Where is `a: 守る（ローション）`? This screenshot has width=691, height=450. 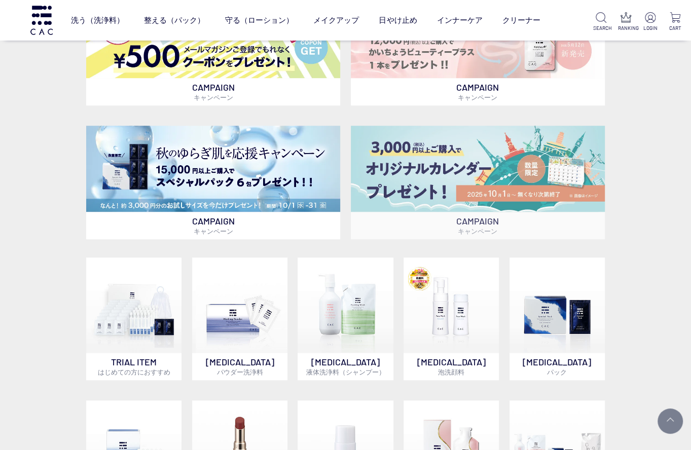 a: 守る（ローション） is located at coordinates (258, 20).